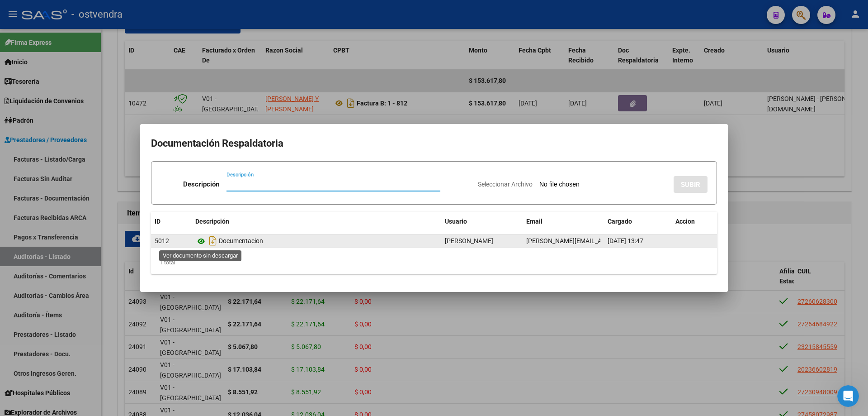  I want to click on datatable-header-cell: Usuario, so click(482, 221).